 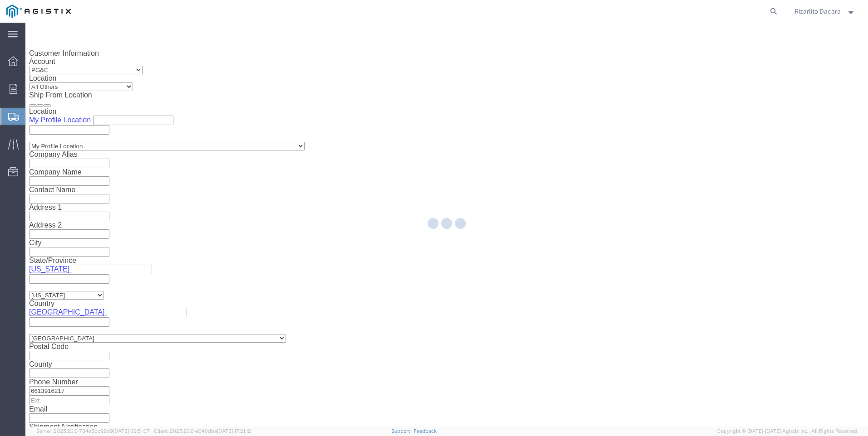 I want to click on a: Support, so click(x=403, y=431).